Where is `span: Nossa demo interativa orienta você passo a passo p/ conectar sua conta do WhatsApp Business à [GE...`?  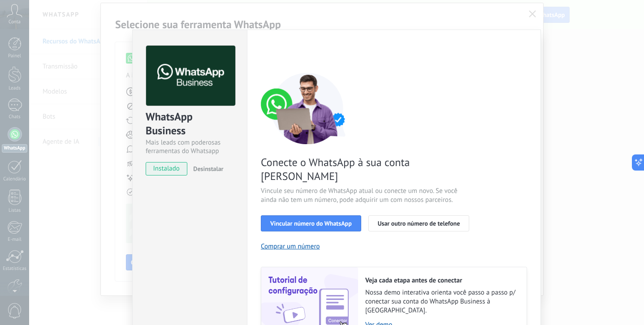
span: Nossa demo interativa orienta você passo a passo p/ conectar sua conta do WhatsApp Business à [GE... is located at coordinates (441, 302).